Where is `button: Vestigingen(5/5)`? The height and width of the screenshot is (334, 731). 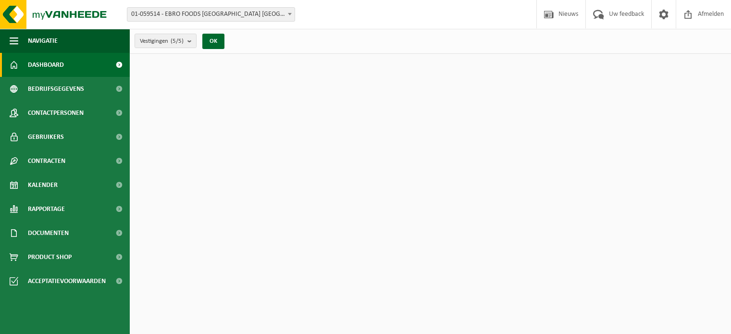 button: Vestigingen(5/5) is located at coordinates (165, 41).